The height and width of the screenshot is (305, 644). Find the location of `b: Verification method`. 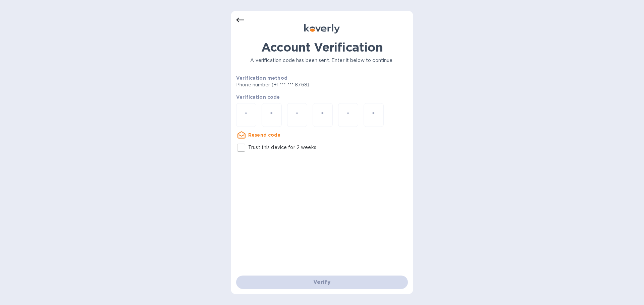

b: Verification method is located at coordinates (262, 78).